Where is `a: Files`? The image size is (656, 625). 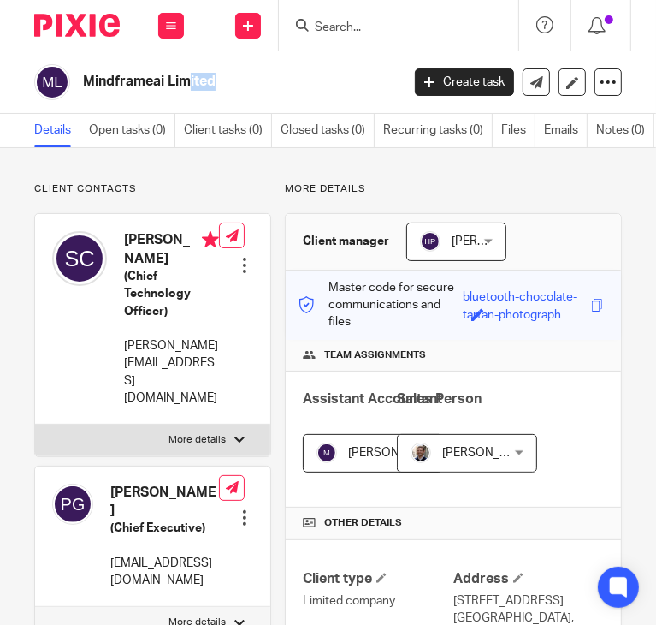 a: Files is located at coordinates (518, 130).